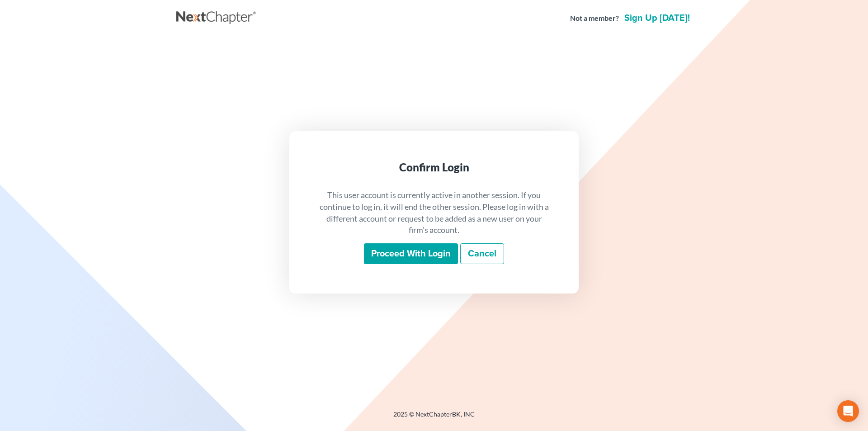 This screenshot has height=431, width=868. I want to click on div: Open Intercom Messenger, so click(849, 411).